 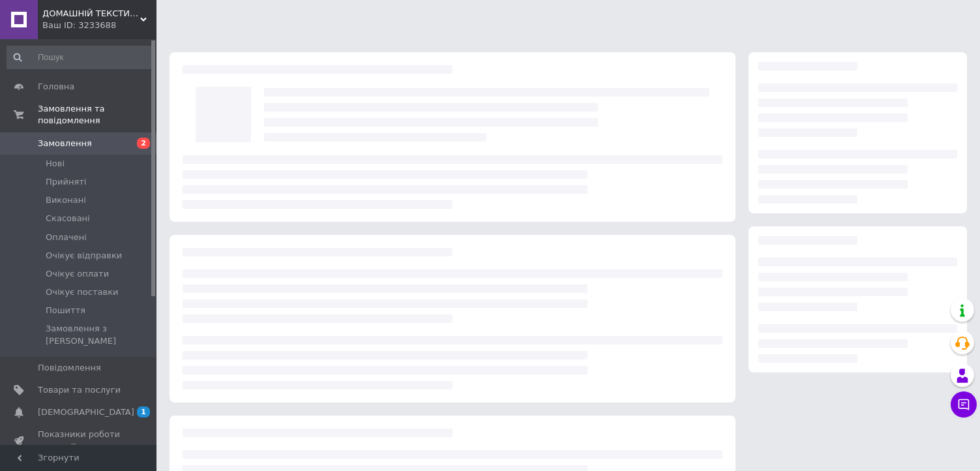 What do you see at coordinates (92, 13) in the screenshot?
I see `span: ДОМАШНІЙ ТЕКСТИЛЬ - затишок та комфорт у Вашому домі` at bounding box center [92, 13].